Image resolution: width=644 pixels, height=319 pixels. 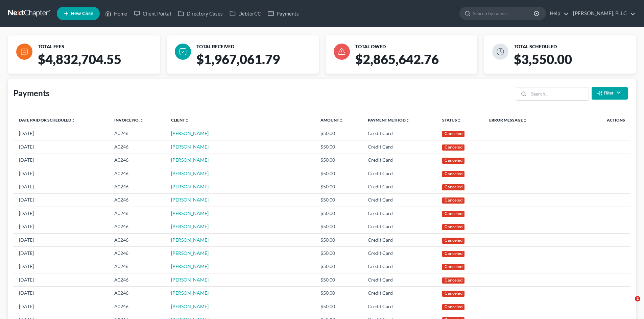 What do you see at coordinates (153, 13) in the screenshot?
I see `a: Client Portal` at bounding box center [153, 13].